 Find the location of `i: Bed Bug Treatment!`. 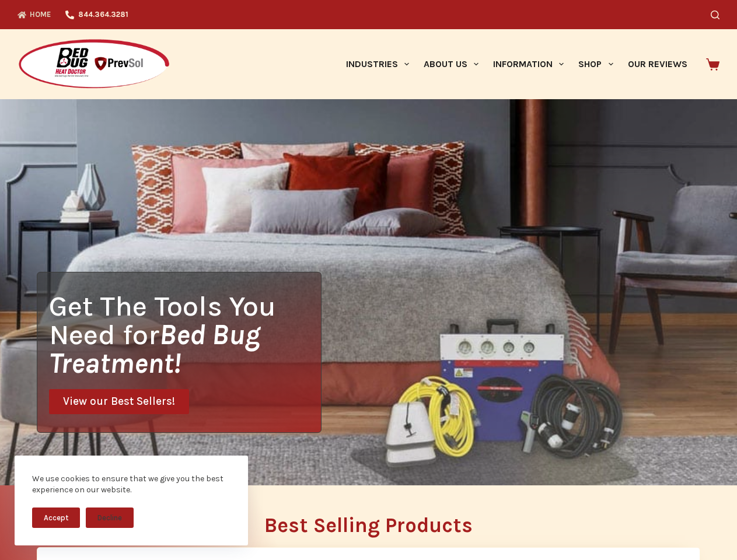

i: Bed Bug Treatment! is located at coordinates (154, 349).